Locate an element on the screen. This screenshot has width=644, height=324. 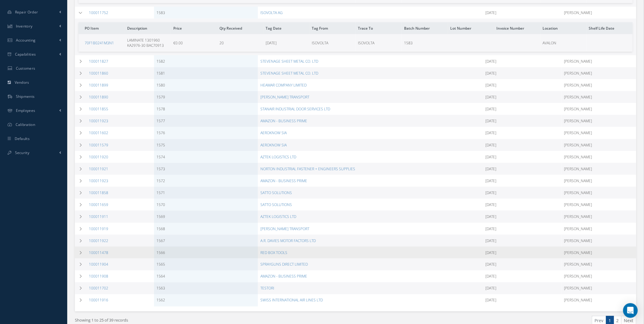
a: 100011702 is located at coordinates (98, 288).